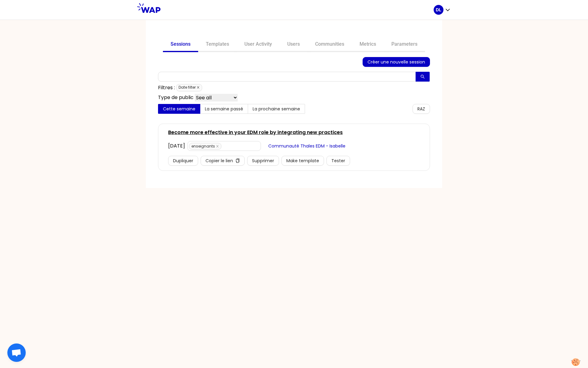 This screenshot has width=588, height=368. Describe the element at coordinates (258, 45) in the screenshot. I see `a: User Activity` at that location.